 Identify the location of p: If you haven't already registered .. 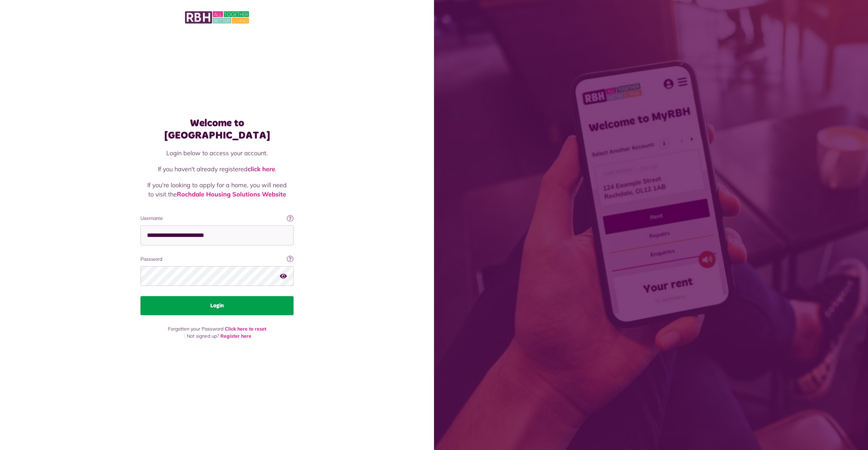
(217, 169).